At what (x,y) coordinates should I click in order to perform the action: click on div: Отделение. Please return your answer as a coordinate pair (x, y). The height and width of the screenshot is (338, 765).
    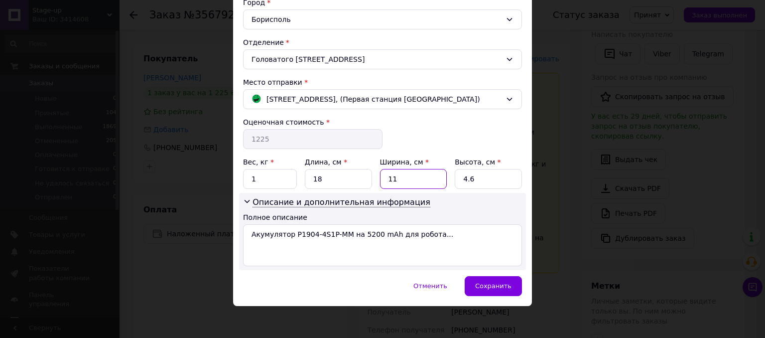
    Looking at the image, I should click on (382, 42).